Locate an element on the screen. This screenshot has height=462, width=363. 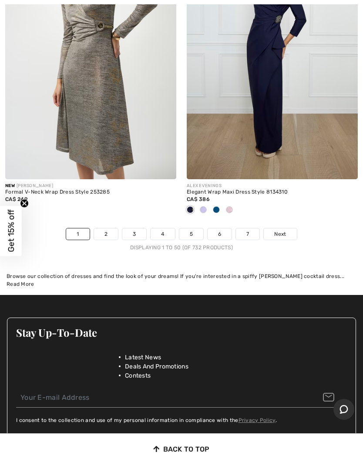
h3: Stay Up-To-Date is located at coordinates (182, 333).